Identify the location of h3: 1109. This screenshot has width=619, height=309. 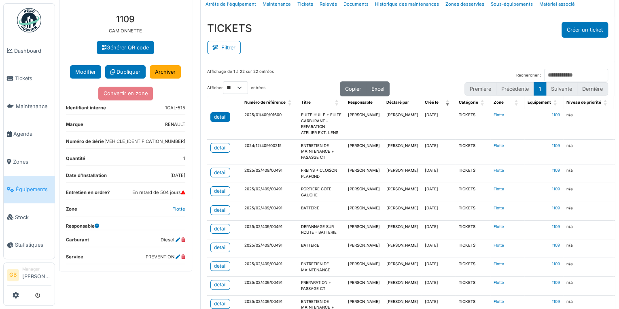
(125, 19).